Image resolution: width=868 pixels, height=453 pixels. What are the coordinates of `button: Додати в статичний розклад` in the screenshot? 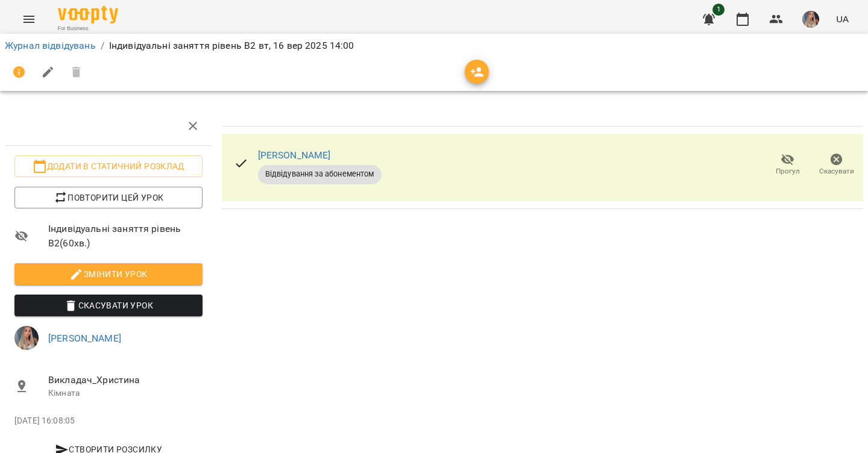 It's located at (108, 166).